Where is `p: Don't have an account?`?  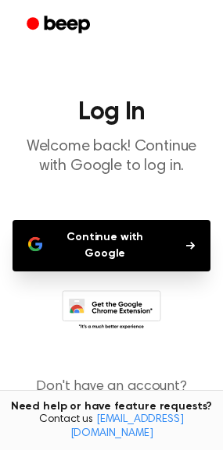 p: Don't have an account? is located at coordinates (111, 398).